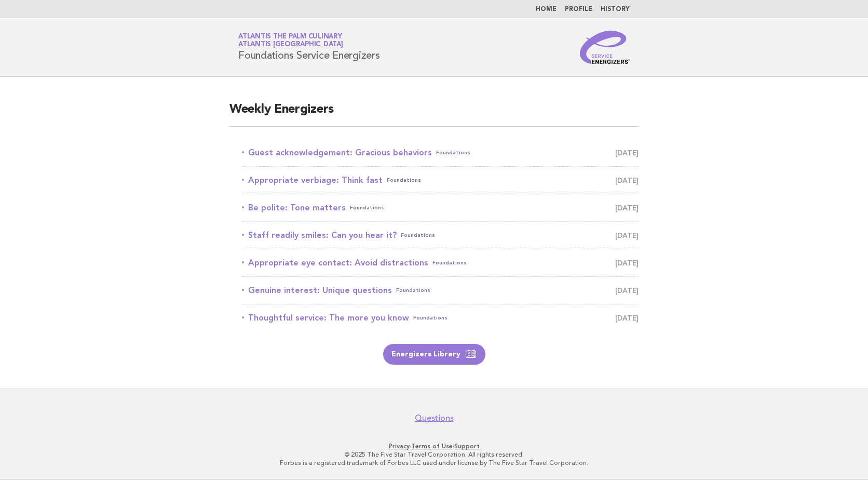  What do you see at coordinates (309, 47) in the screenshot?
I see `h1: Foundations Service Energizers` at bounding box center [309, 47].